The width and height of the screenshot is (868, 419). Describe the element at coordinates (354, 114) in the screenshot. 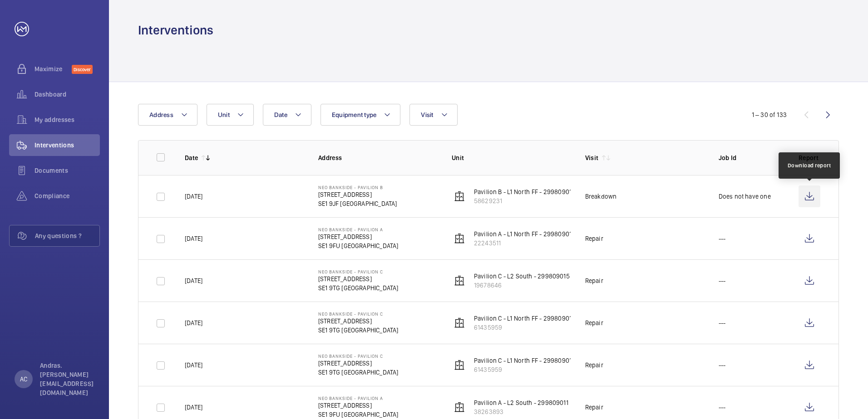

I see `span: Equipment type` at that location.